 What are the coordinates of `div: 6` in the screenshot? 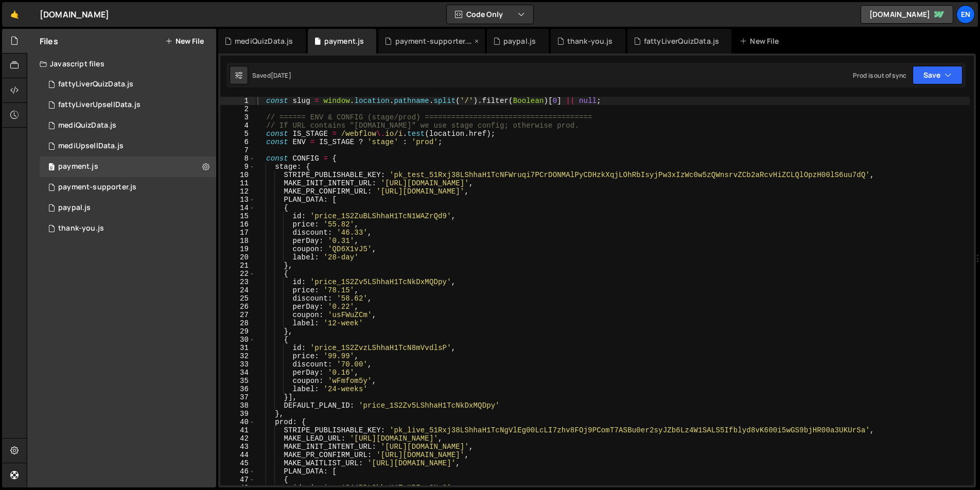 It's located at (238, 142).